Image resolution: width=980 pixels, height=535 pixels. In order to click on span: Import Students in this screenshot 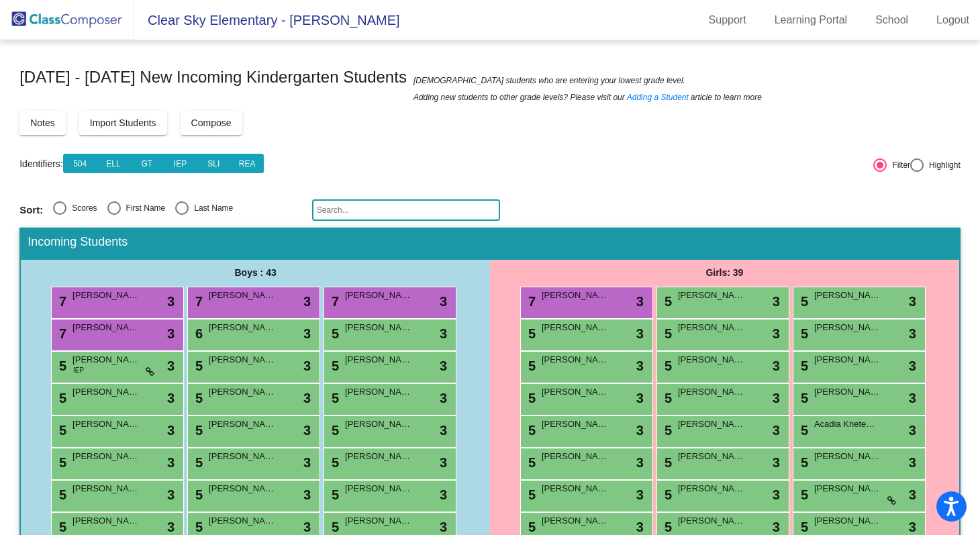, I will do `click(123, 123)`.